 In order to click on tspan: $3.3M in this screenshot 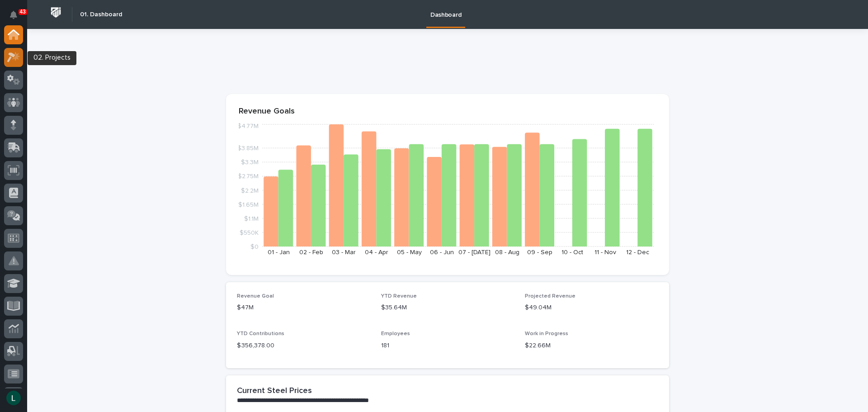, I will do `click(249, 163)`.